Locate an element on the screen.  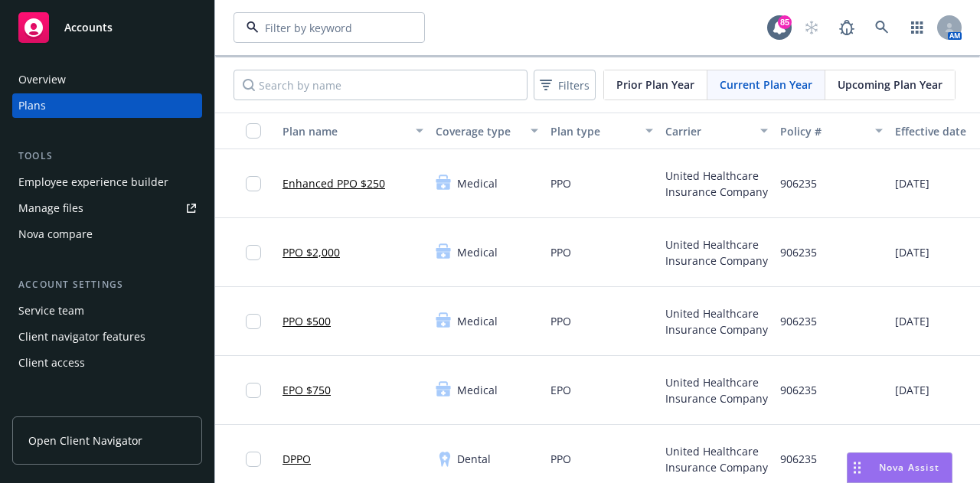
div: Plan type is located at coordinates (593, 131).